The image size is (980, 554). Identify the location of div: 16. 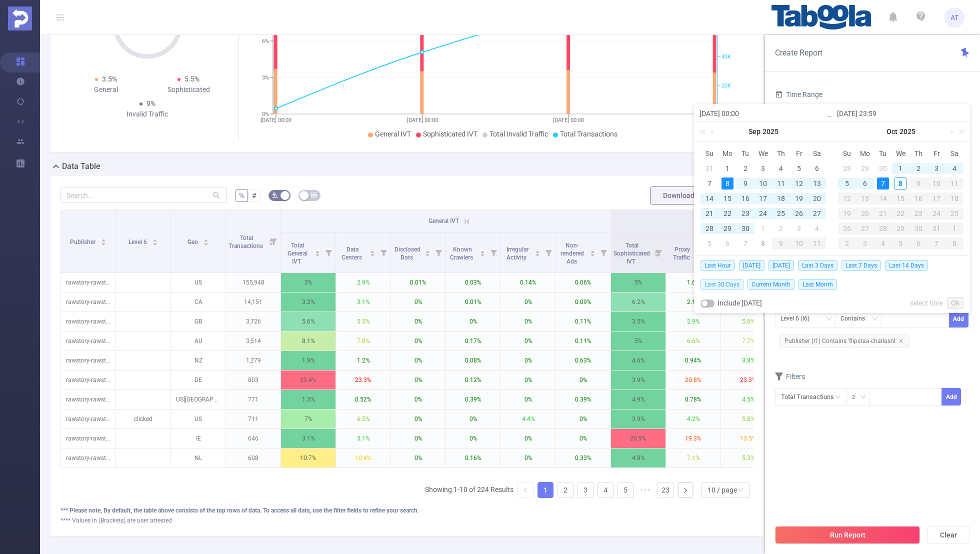
(919, 199).